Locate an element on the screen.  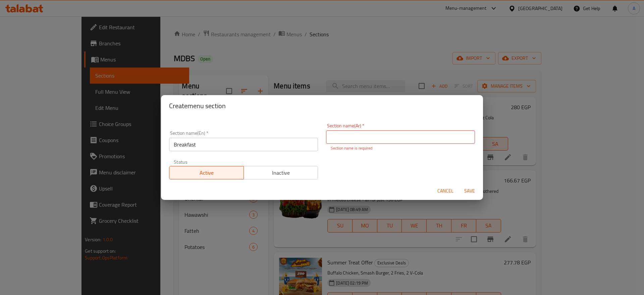
button: Save is located at coordinates (469, 191).